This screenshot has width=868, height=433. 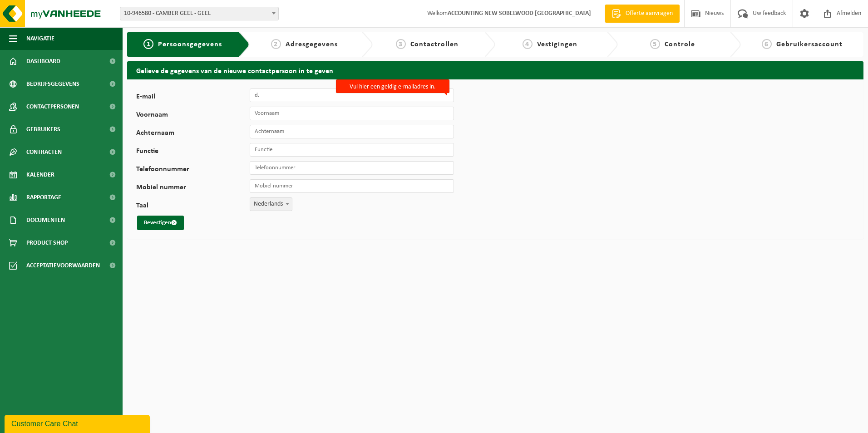 What do you see at coordinates (193, 207) in the screenshot?
I see `label: Taal` at bounding box center [193, 207].